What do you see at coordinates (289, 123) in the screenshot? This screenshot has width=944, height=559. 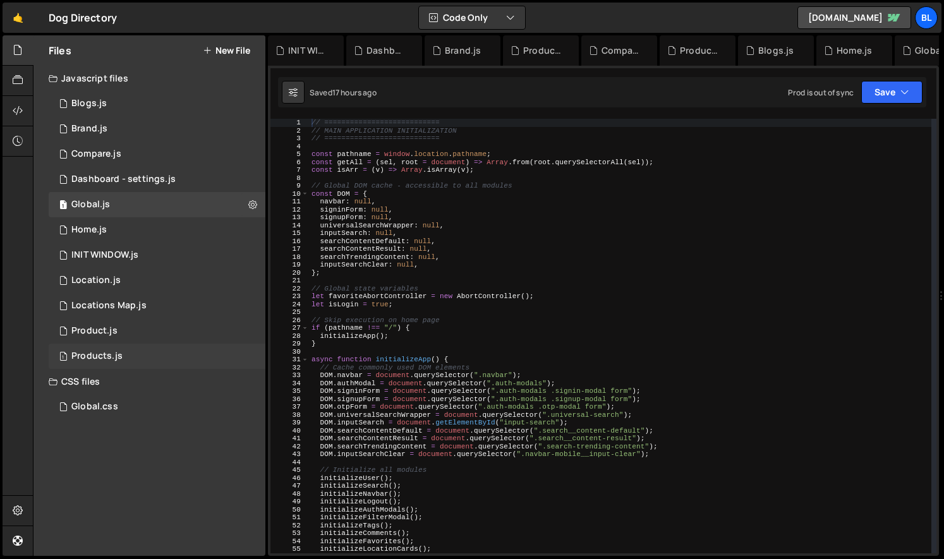 I see `div: 1` at bounding box center [289, 123].